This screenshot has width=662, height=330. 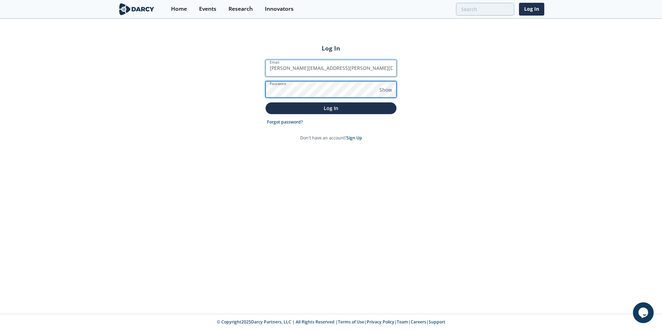 I want to click on div: Home, so click(x=179, y=9).